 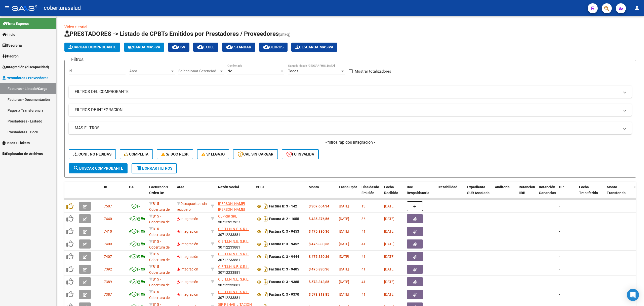 What do you see at coordinates (161, 193) in the screenshot?
I see `datatable-header-cell: Facturado x Orden De` at bounding box center [161, 193].